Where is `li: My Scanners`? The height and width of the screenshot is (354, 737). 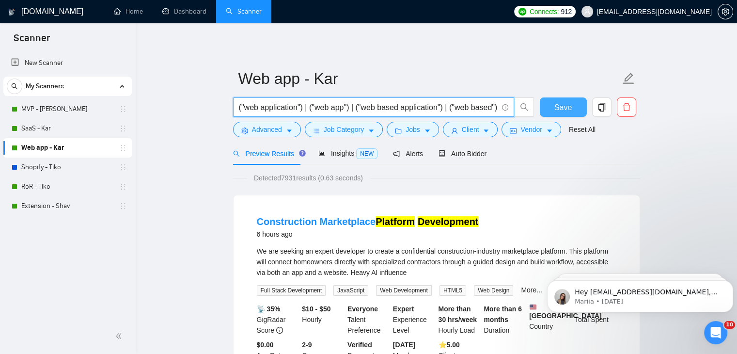 li: My Scanners is located at coordinates (67, 146).